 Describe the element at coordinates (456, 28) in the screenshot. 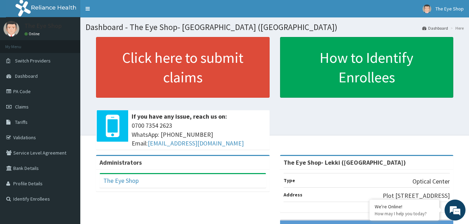

I see `li: Here` at that location.